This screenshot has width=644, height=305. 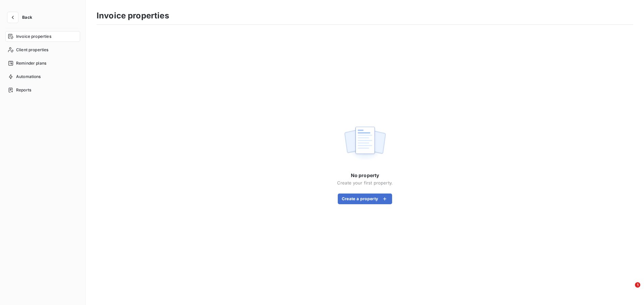 I want to click on a: Invoice properties, so click(x=43, y=36).